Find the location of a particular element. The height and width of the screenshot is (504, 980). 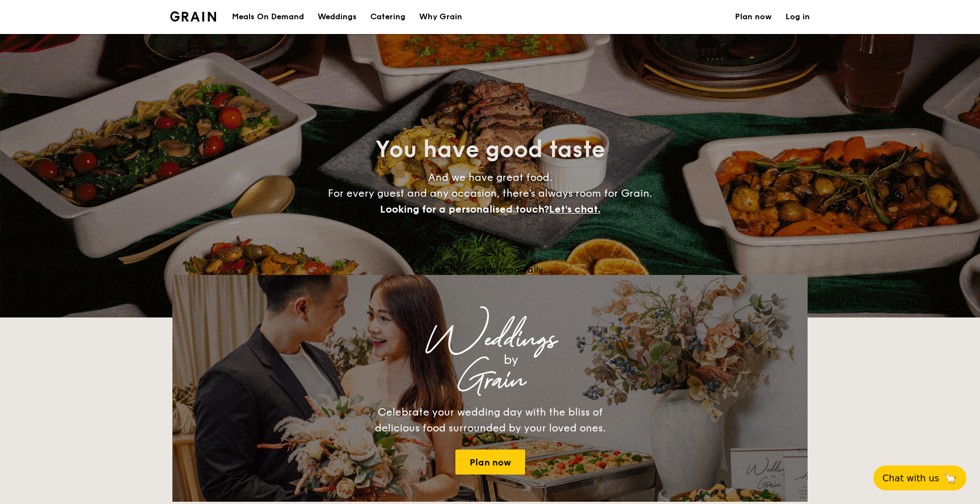

span: You have good taste is located at coordinates (490, 149).